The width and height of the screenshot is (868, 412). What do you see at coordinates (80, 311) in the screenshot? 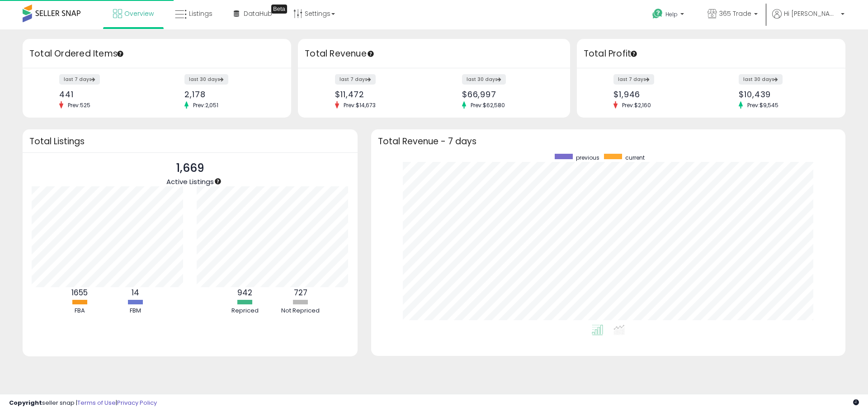
I see `div: FBA` at bounding box center [80, 311].